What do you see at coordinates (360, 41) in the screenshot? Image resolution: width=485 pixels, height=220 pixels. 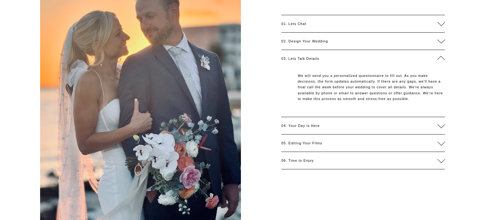 I see `span: 02. Design Your Wedding` at bounding box center [360, 41].